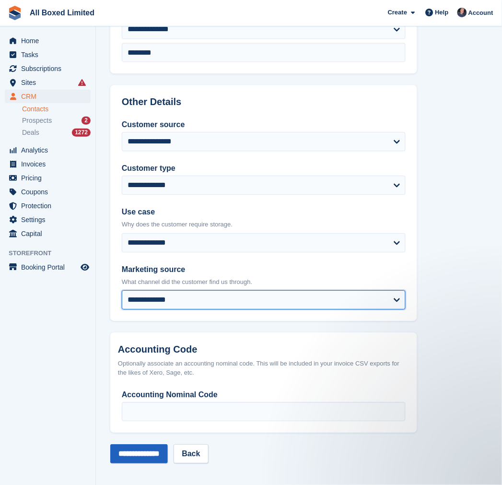 The image size is (502, 485). What do you see at coordinates (264, 212) in the screenshot?
I see `label: Use case` at bounding box center [264, 212].